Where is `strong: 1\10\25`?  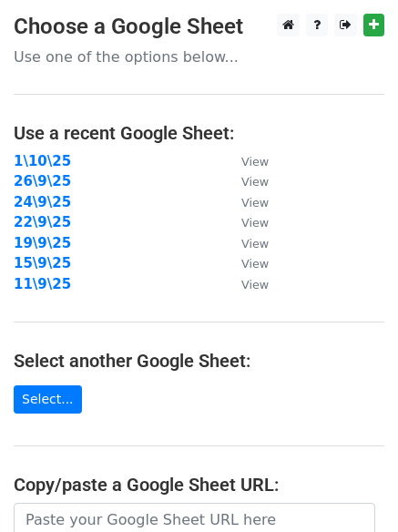 strong: 1\10\25 is located at coordinates (42, 162).